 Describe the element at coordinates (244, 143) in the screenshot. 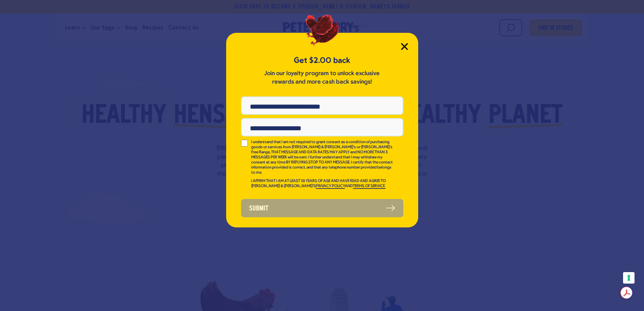

I see `input: I understand that I am not required to grant consent as a condition of purchasing goods or servic...` at that location.